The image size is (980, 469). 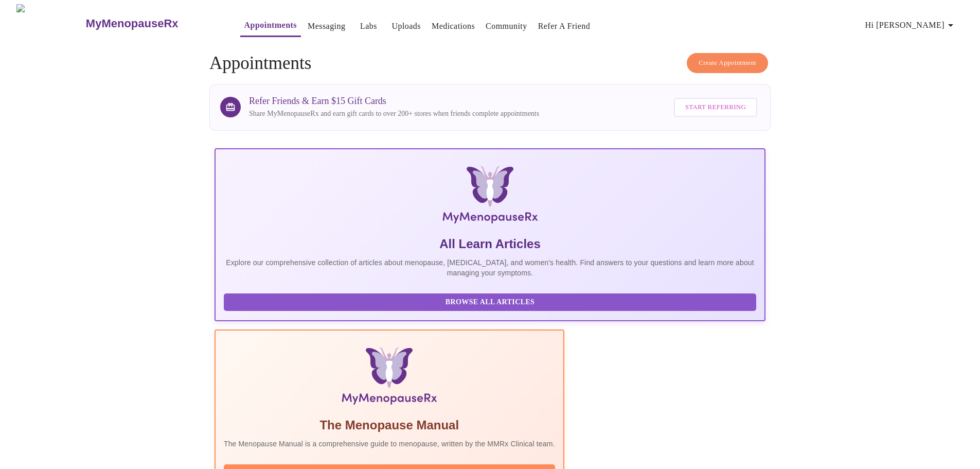 What do you see at coordinates (389, 378) in the screenshot?
I see `img: Menopause Manual` at bounding box center [389, 378].